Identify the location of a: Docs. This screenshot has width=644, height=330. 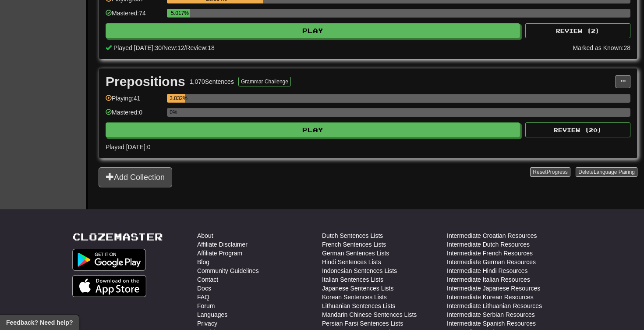
(204, 289).